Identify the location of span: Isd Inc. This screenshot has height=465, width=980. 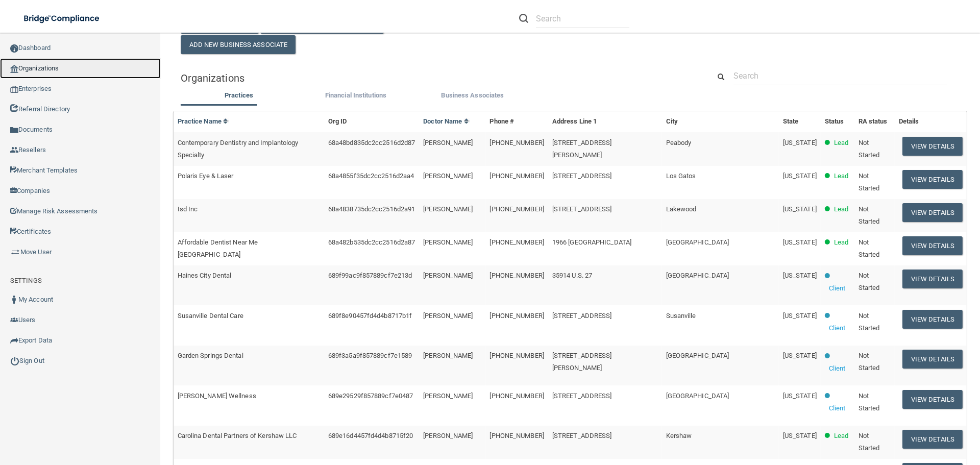
(188, 209).